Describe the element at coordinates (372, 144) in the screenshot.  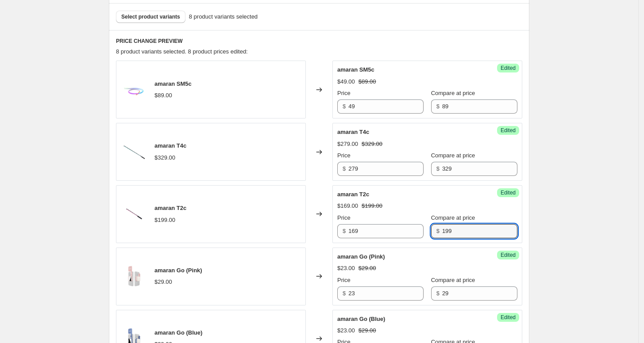
I see `strike: $329.00` at that location.